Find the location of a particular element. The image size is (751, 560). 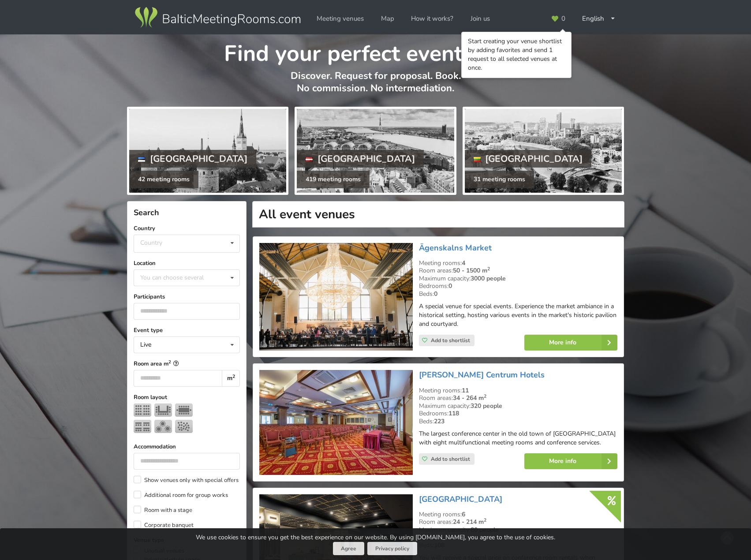

strong: 3000 people is located at coordinates (488, 278).